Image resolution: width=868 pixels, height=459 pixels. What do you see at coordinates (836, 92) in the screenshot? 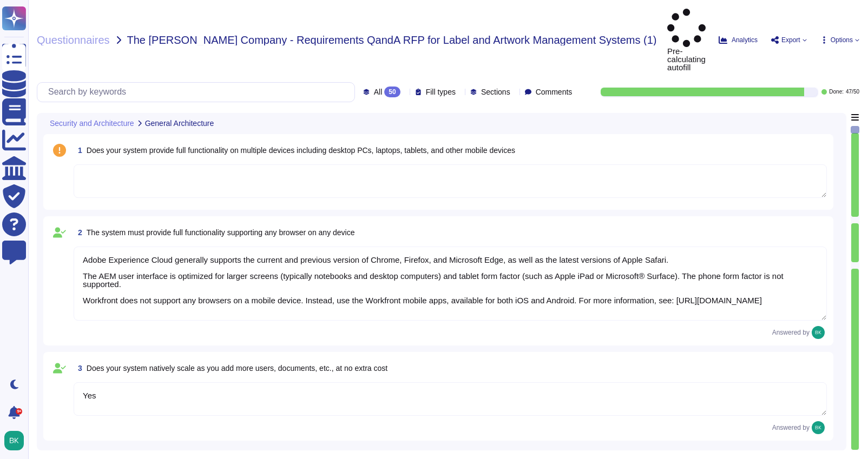
I see `span: Done:` at bounding box center [836, 92].